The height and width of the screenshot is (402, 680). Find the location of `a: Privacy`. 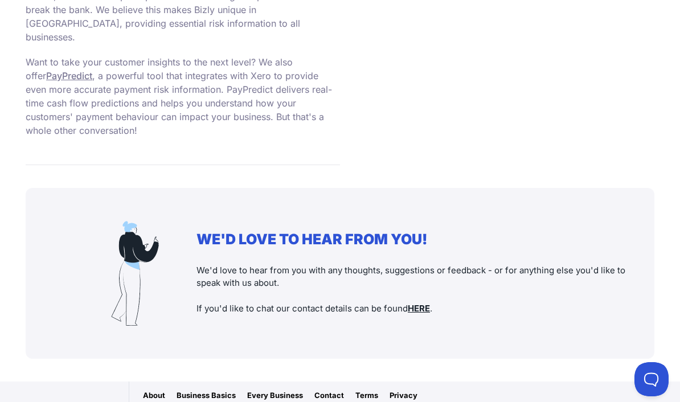

a: Privacy is located at coordinates (403, 395).